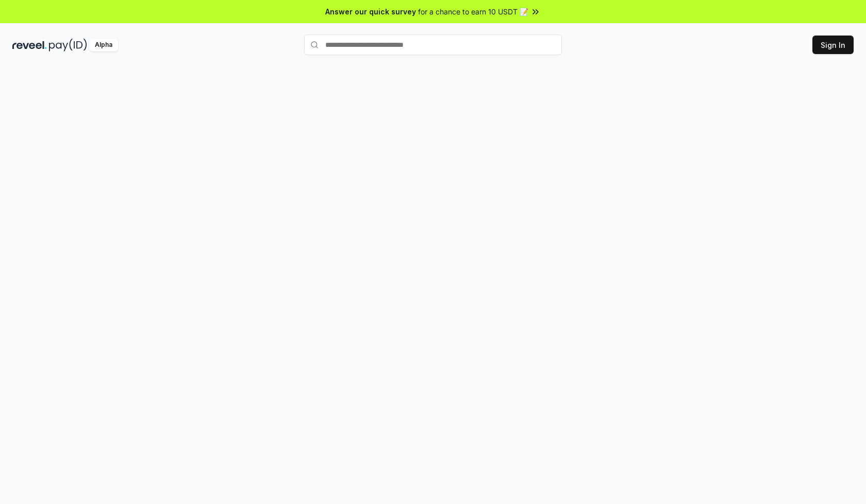 This screenshot has height=504, width=866. What do you see at coordinates (833, 44) in the screenshot?
I see `button: Sign In` at bounding box center [833, 44].